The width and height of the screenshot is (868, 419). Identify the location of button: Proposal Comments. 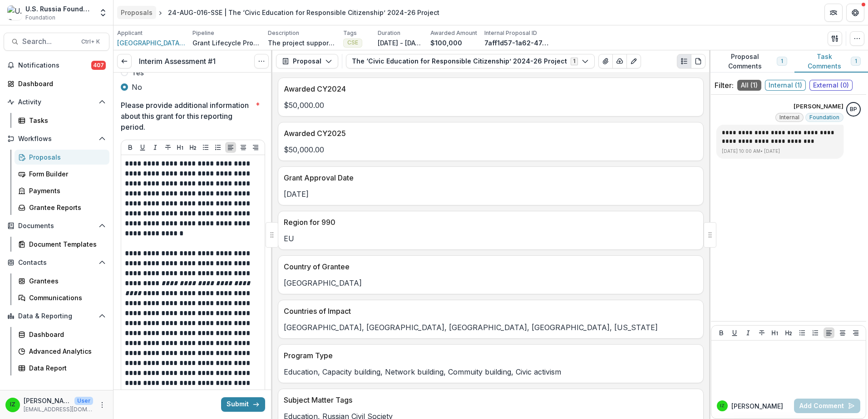
(752, 61).